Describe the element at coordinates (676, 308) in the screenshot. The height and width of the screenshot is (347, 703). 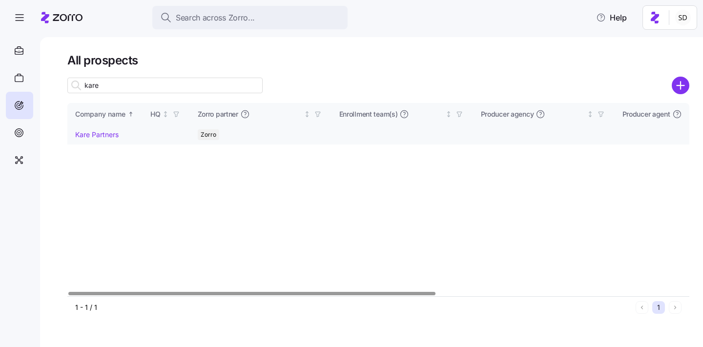
I see `button: Next page` at that location.